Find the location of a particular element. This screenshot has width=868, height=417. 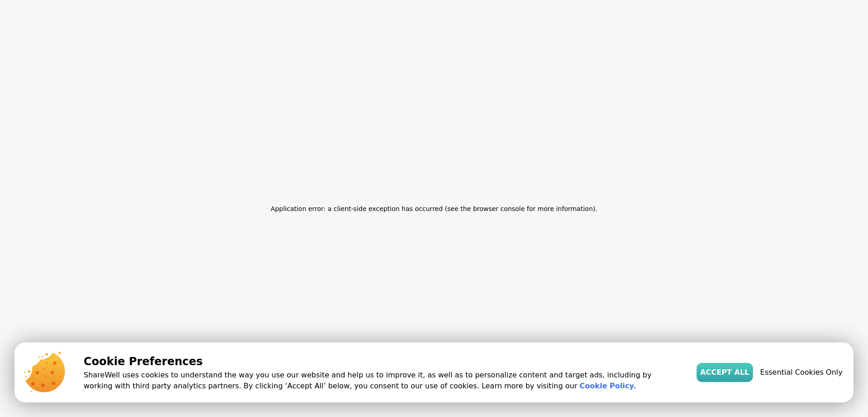

h2: Application error: a client-side exception has occurred (see the browser console for more informa... is located at coordinates (434, 208).